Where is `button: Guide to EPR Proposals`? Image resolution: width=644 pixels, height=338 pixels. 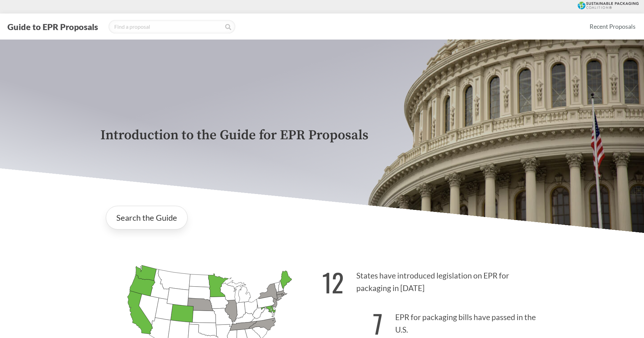
button: Guide to EPR Proposals is located at coordinates (53, 26).